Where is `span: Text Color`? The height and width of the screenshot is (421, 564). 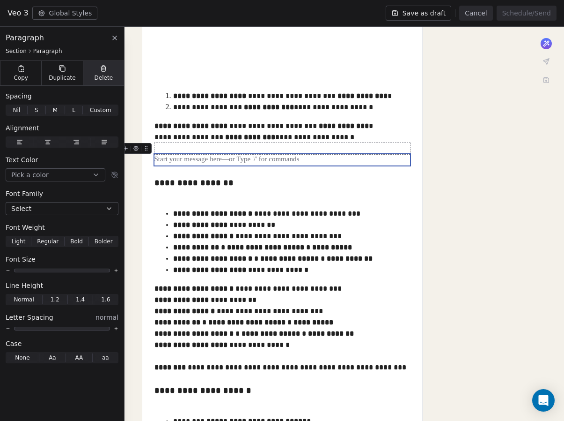 span: Text Color is located at coordinates (22, 160).